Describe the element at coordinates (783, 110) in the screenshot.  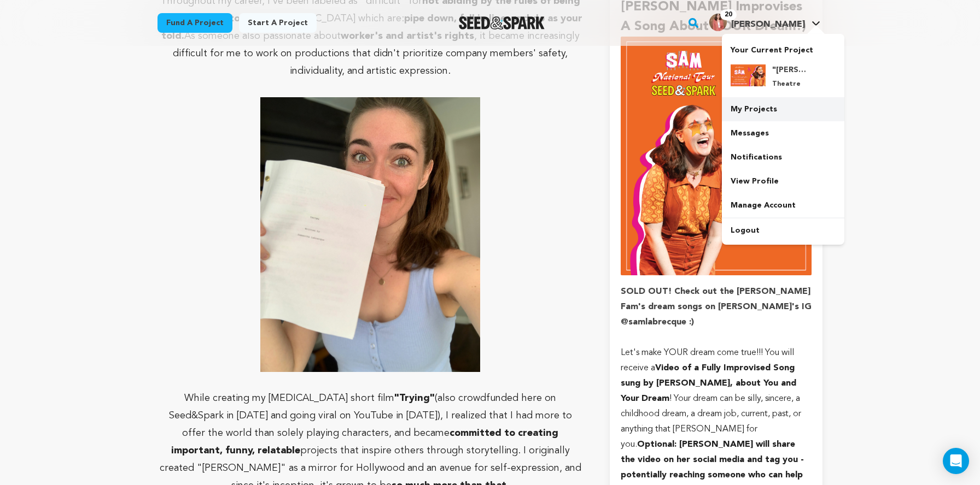
I see `a: My Projects` at that location.